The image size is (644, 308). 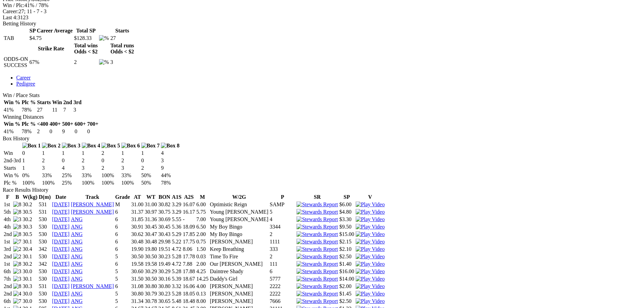 I want to click on td: $9.50, so click(x=347, y=227).